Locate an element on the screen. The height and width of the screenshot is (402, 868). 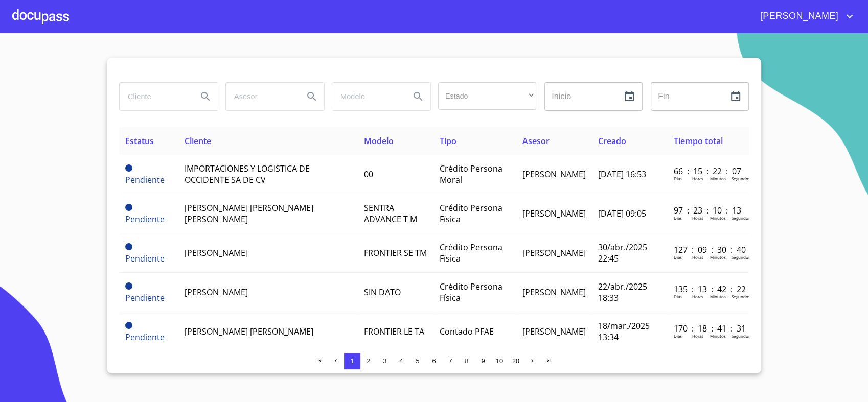
span: 00 is located at coordinates (368, 174).